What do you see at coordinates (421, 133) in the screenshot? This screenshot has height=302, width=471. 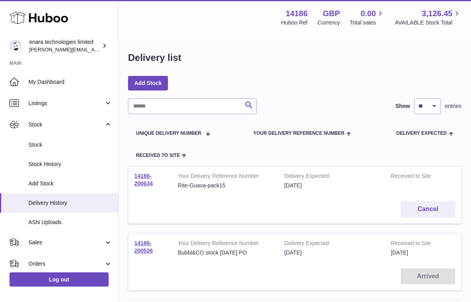 I see `span: Delivery Expected` at bounding box center [421, 133].